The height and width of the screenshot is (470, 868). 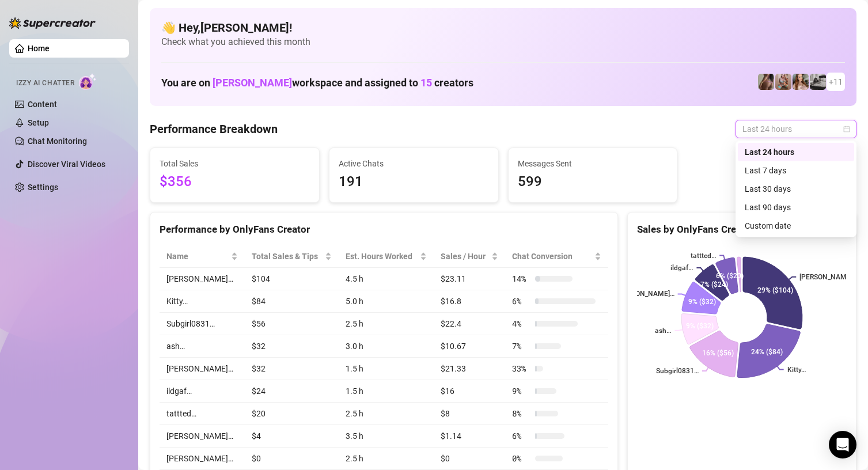 I want to click on td: $10.67, so click(x=470, y=346).